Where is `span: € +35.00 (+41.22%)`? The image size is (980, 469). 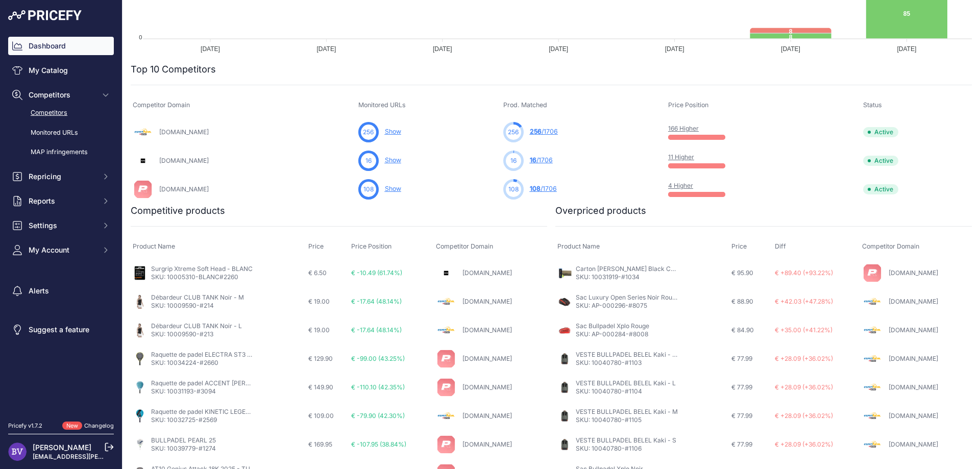 span: € +35.00 (+41.22%) is located at coordinates (804, 330).